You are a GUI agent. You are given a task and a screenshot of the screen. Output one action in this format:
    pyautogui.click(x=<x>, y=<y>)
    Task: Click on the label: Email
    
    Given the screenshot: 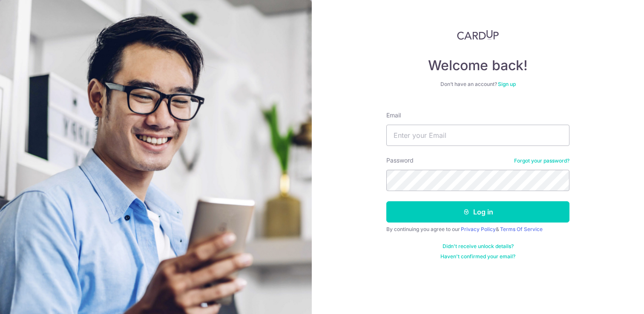 What is the action you would take?
    pyautogui.click(x=394, y=115)
    